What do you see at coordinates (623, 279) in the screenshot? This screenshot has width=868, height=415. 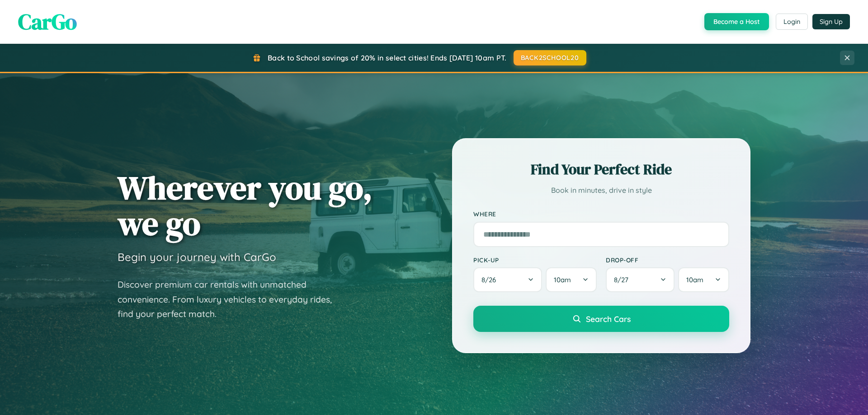 I see `span: 8 / 27` at bounding box center [623, 279].